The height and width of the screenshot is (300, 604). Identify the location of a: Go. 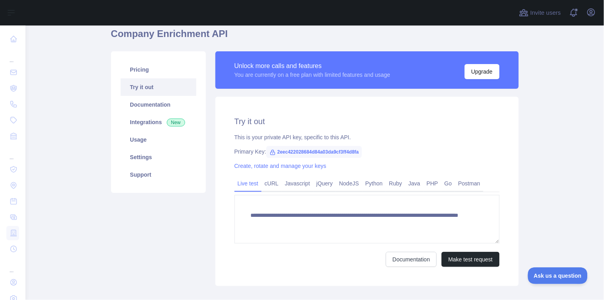
(448, 183).